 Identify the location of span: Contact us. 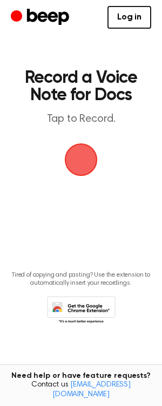
(81, 389).